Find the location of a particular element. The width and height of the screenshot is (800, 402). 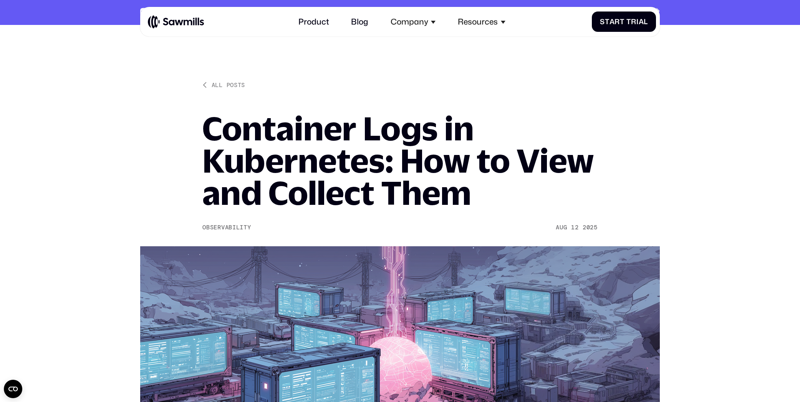

div: All posts is located at coordinates (228, 85).